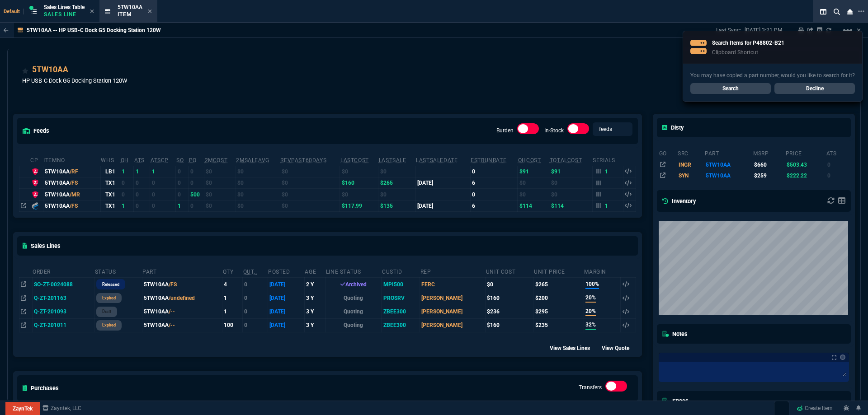 This screenshot has width=868, height=415. Describe the element at coordinates (315, 284) in the screenshot. I see `td: 2 Y` at that location.